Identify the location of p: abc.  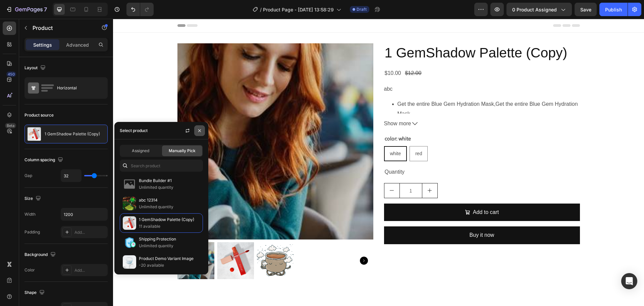
(275, 70).